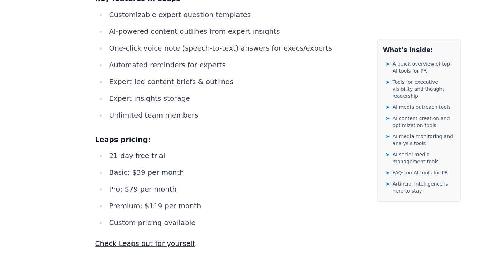 This screenshot has height=255, width=497. I want to click on span: AI media outreach tools, so click(421, 107).